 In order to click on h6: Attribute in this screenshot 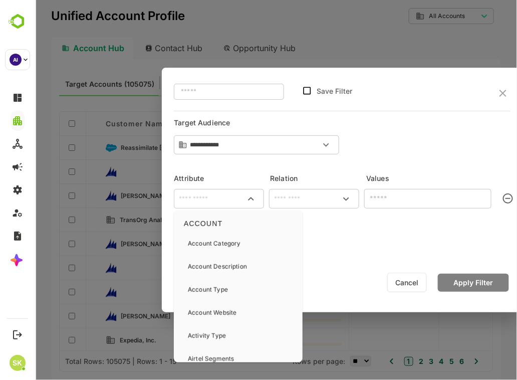, I will do `click(184, 179)`.